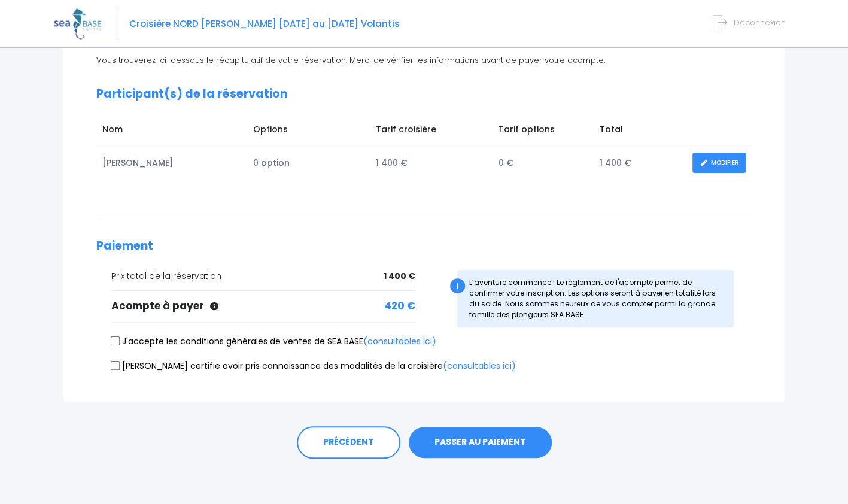  What do you see at coordinates (270, 163) in the screenshot?
I see `span: 0 option` at bounding box center [270, 163].